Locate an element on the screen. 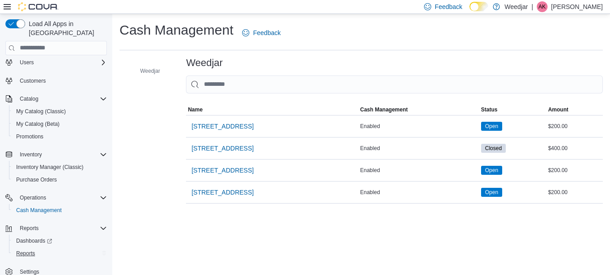 Image resolution: width=610 pixels, height=275 pixels. a: Inventory Manager (Classic) is located at coordinates (50, 167).